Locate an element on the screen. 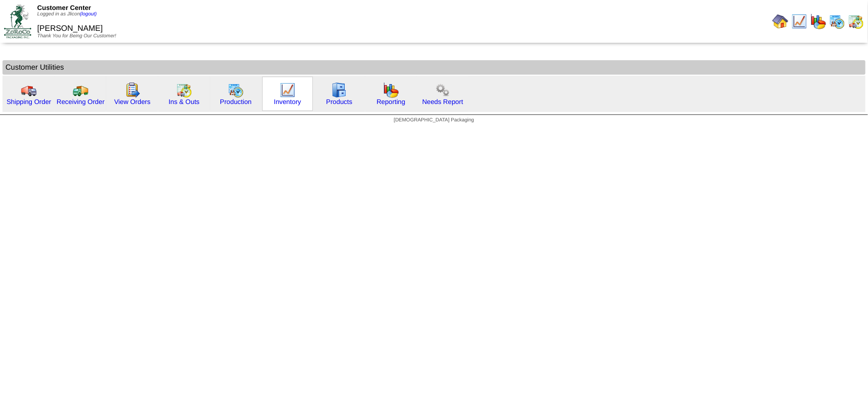  a: Reporting is located at coordinates (391, 102).